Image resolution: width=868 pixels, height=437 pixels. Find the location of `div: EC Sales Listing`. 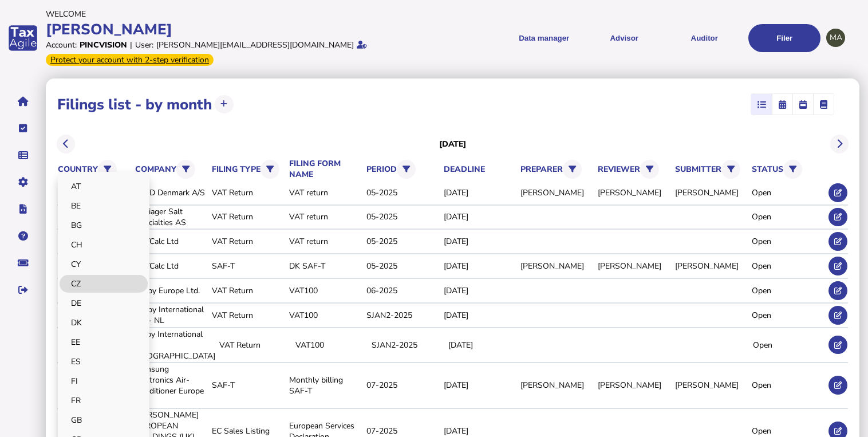

div: EC Sales Listing is located at coordinates (248, 431).